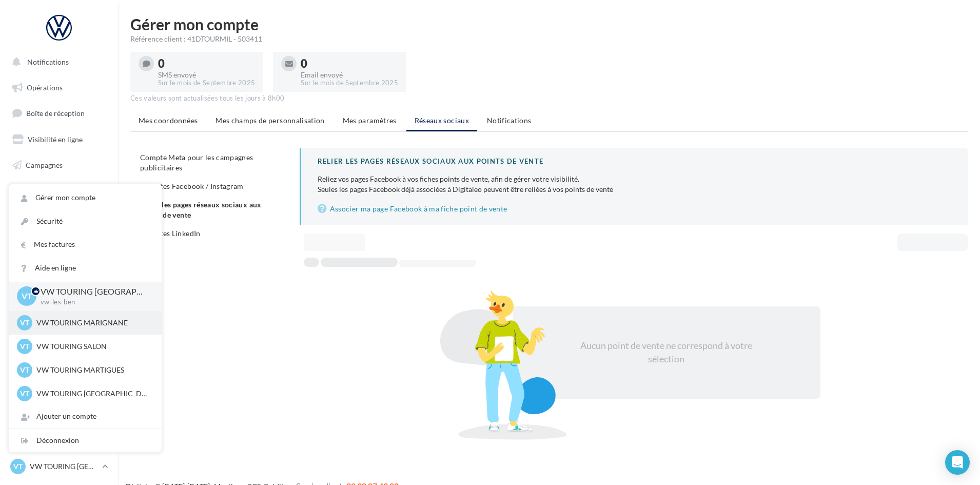 The image size is (980, 485). I want to click on a: Gérer mon compte, so click(85, 197).